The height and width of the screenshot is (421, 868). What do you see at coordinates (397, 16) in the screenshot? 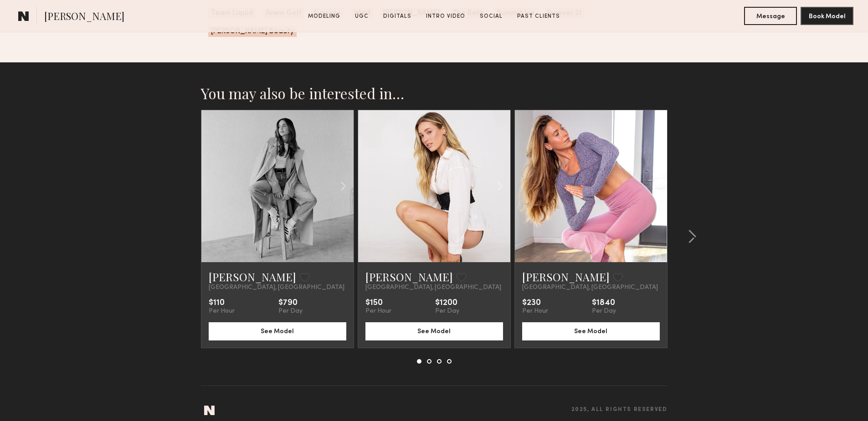
I see `a: Digitals` at bounding box center [397, 16].